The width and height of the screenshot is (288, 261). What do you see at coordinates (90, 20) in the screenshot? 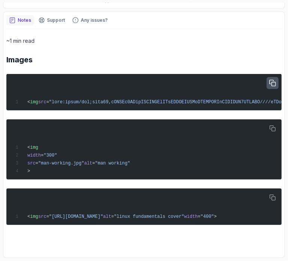
I see `button: Feedback button` at bounding box center [90, 20].